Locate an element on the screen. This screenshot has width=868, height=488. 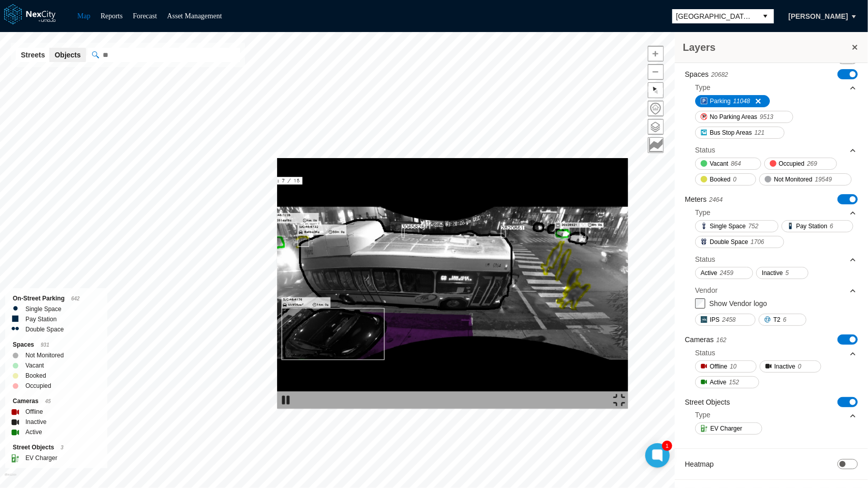
button: Active2459 is located at coordinates (724, 273).